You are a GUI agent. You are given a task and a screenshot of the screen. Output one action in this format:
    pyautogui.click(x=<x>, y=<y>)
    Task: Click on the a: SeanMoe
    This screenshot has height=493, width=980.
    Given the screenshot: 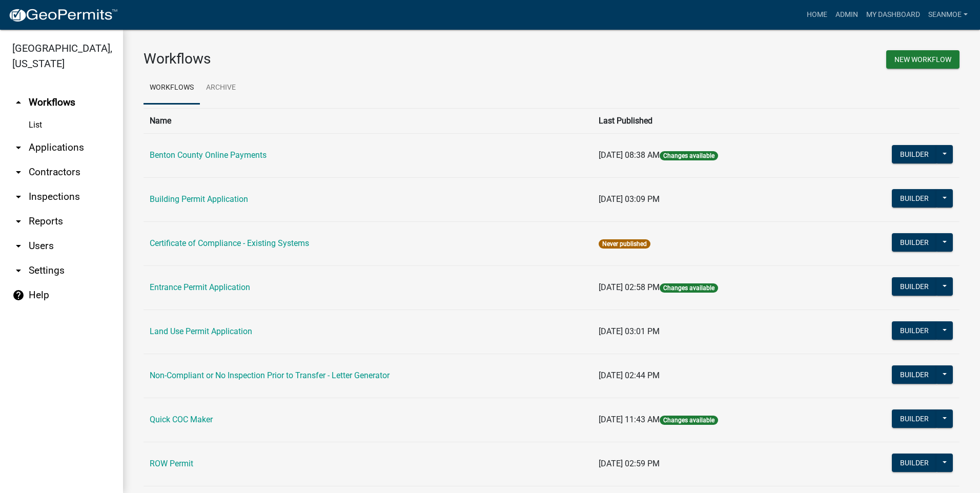 What is the action you would take?
    pyautogui.click(x=948, y=15)
    